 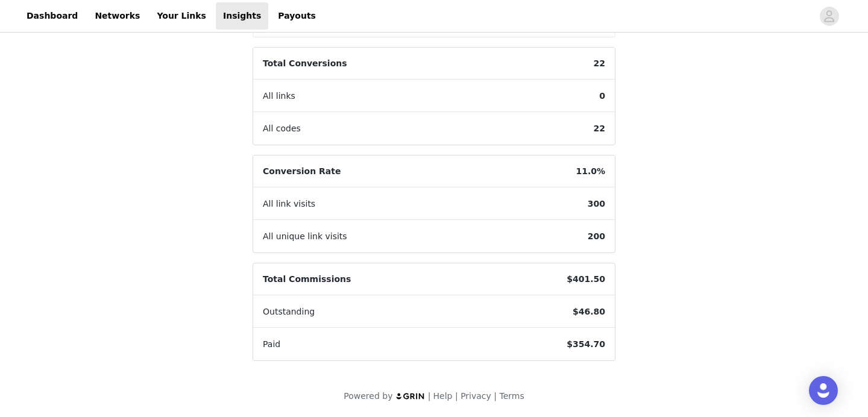 I want to click on span: $354.70, so click(x=585, y=344).